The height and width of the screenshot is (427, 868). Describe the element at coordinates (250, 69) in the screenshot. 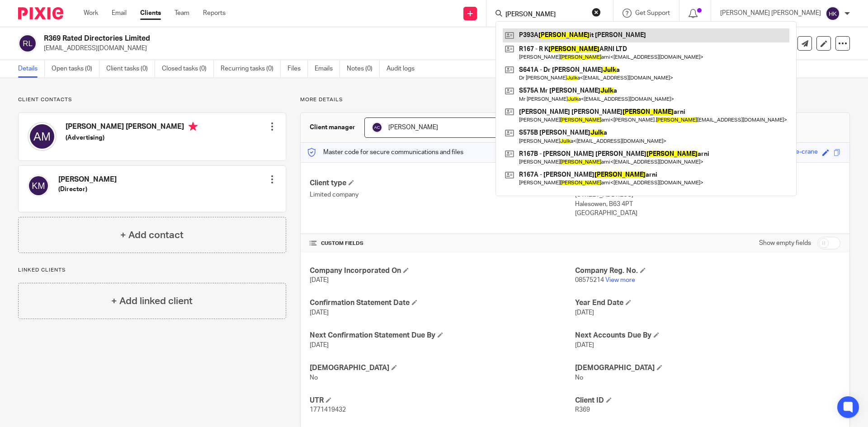

I see `a: Recurring tasks (0)` at that location.